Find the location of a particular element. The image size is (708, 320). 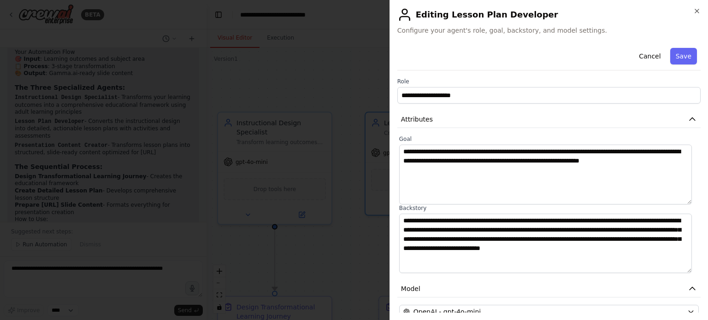

h2: Editing Lesson Plan Developer is located at coordinates (549, 15).